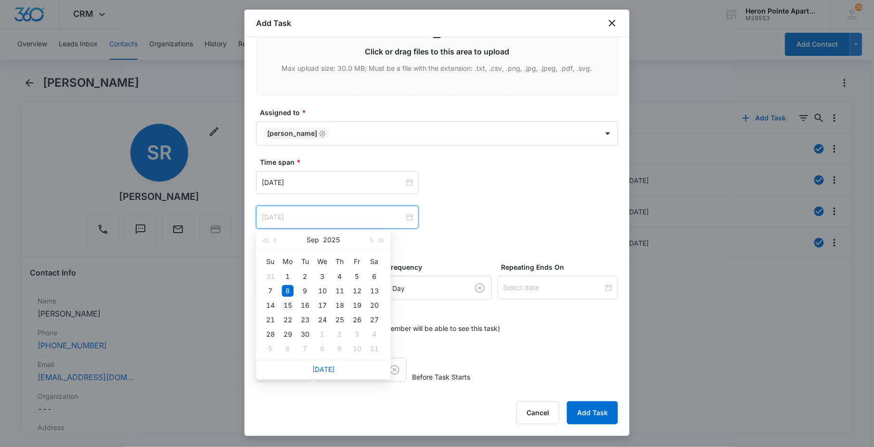  I want to click on td: 2025-09-28, so click(271, 334).